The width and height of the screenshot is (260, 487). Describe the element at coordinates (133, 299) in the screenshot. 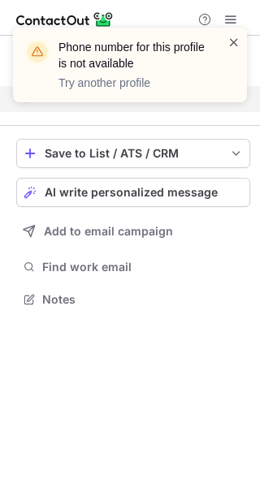

I see `button: Notes` at that location.